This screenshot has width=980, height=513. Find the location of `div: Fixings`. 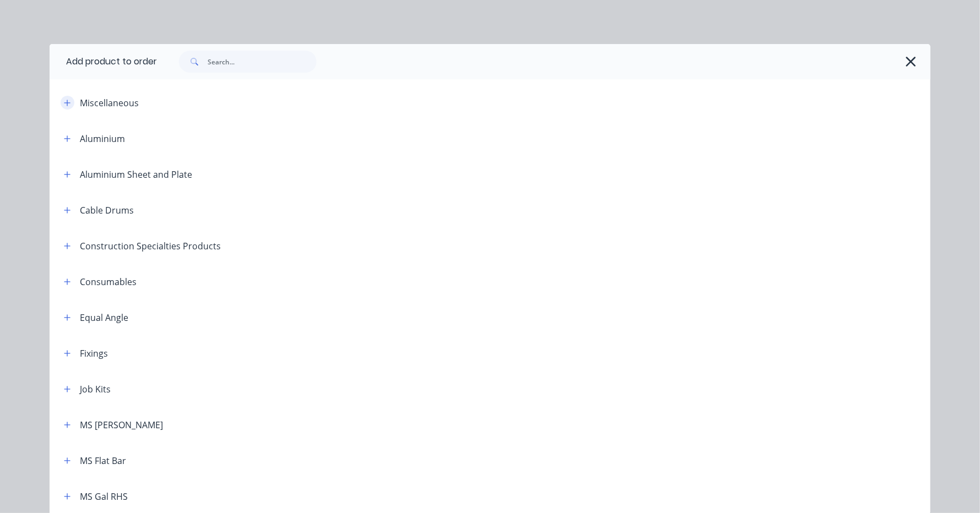

div: Fixings is located at coordinates (94, 354).